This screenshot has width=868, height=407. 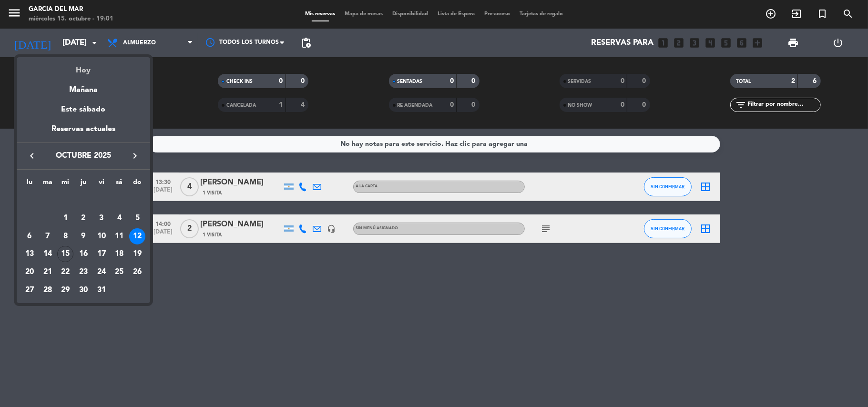 I want to click on i: keyboard_arrow_left, so click(x=32, y=156).